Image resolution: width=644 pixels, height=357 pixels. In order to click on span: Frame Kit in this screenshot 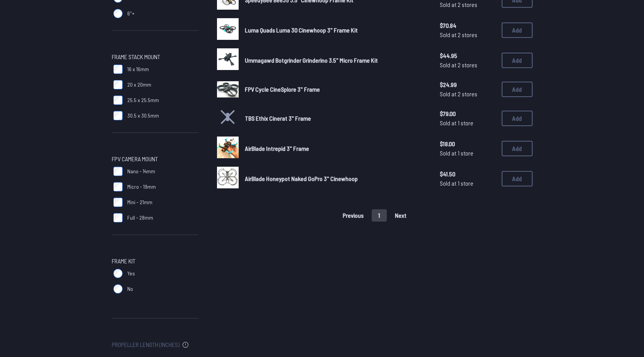, I will do `click(123, 261)`.